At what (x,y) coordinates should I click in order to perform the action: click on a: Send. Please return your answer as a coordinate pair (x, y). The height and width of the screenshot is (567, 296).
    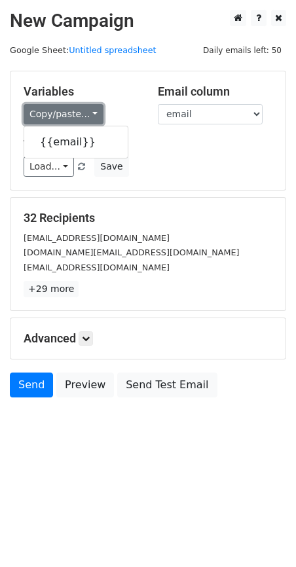
    Looking at the image, I should click on (31, 385).